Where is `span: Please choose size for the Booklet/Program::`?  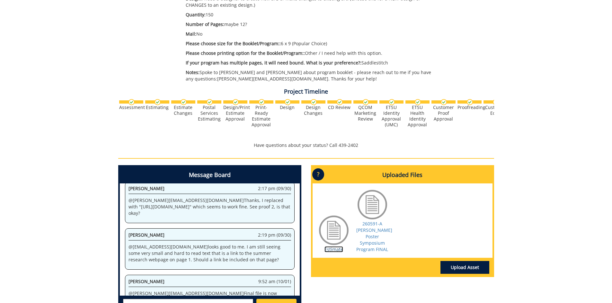
span: Please choose size for the Booklet/Program:: is located at coordinates (233, 43).